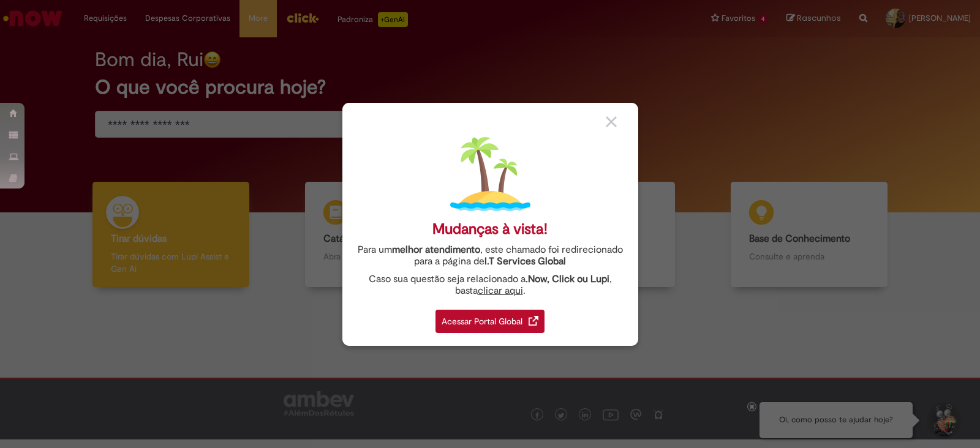  What do you see at coordinates (490, 285) in the screenshot?
I see `div: Caso sua questão seja relacionado a , basta .` at bounding box center [490, 285].